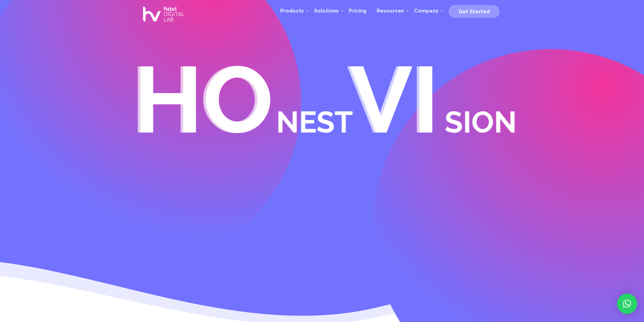  Describe the element at coordinates (358, 11) in the screenshot. I see `a: Pricing` at that location.